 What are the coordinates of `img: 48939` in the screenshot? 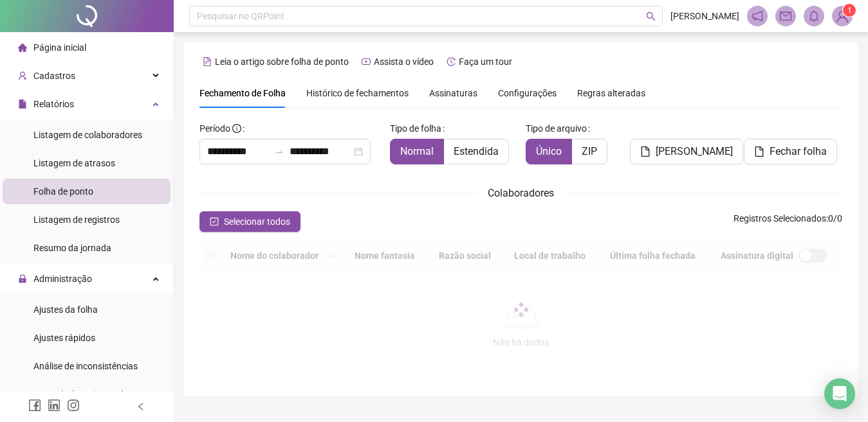 It's located at (842, 16).